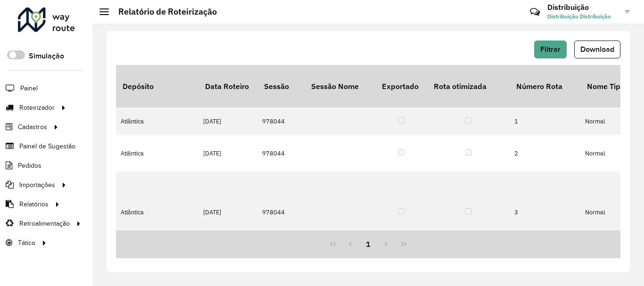  I want to click on button: Download, so click(598, 49).